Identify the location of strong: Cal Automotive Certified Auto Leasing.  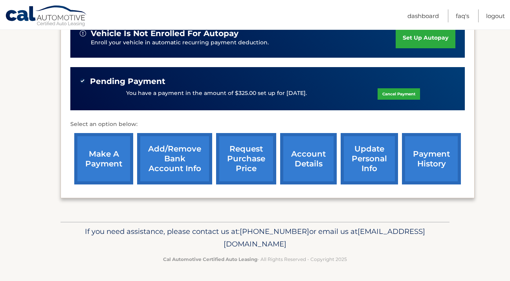
(210, 259).